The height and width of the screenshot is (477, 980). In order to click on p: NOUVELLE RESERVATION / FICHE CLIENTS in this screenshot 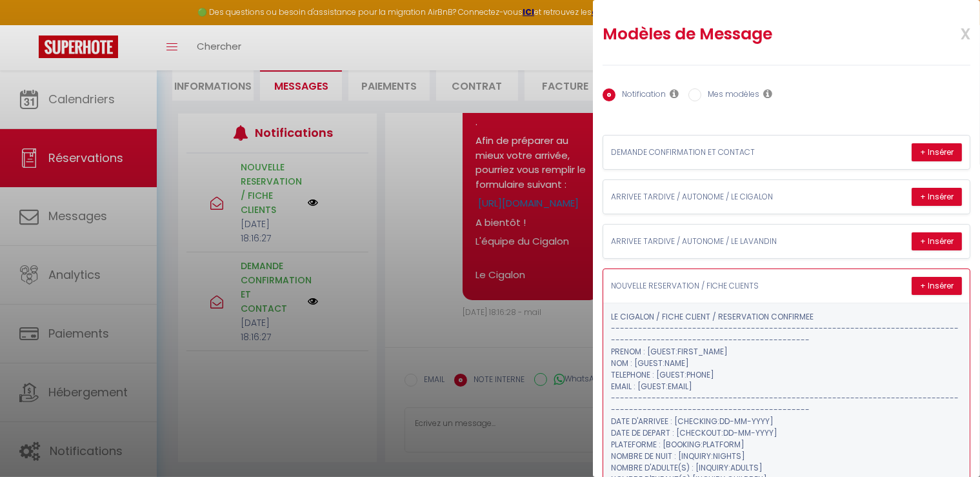, I will do `click(708, 286)`.